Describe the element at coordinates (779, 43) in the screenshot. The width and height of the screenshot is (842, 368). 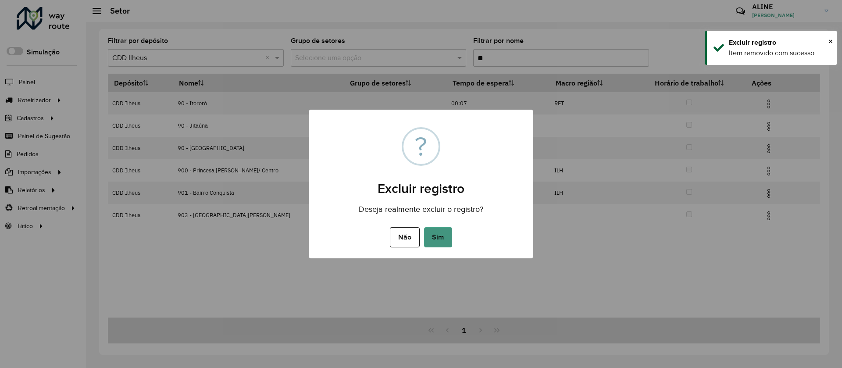
I see `div: Excluir registro` at that location.